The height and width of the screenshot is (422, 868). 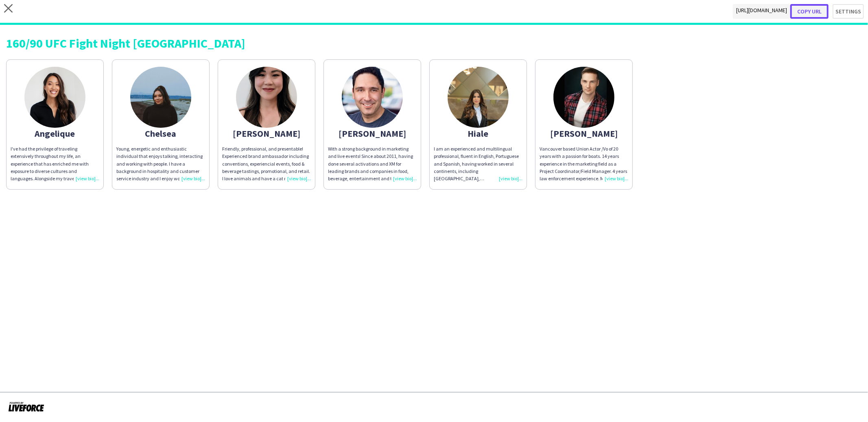 I want to click on div: Chelsea, so click(x=161, y=134).